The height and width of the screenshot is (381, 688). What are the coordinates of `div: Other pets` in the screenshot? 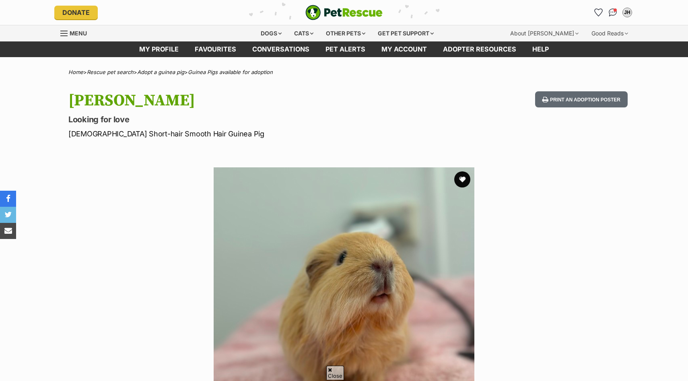 It's located at (346, 33).